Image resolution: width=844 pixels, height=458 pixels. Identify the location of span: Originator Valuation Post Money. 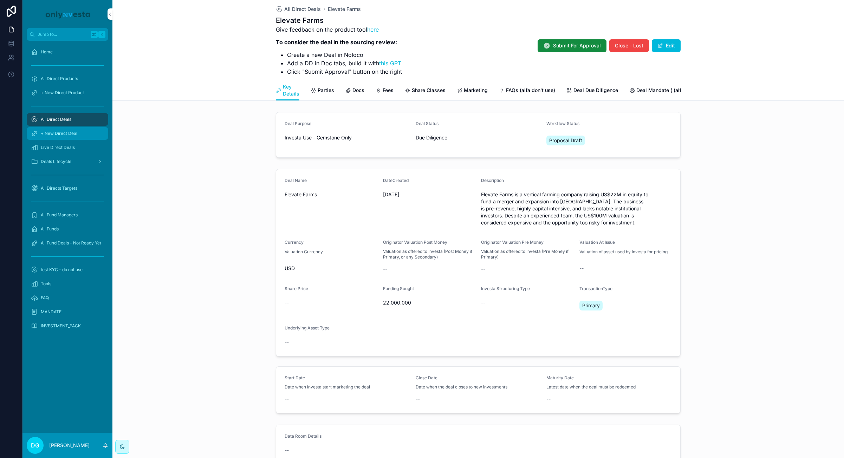
(415, 242).